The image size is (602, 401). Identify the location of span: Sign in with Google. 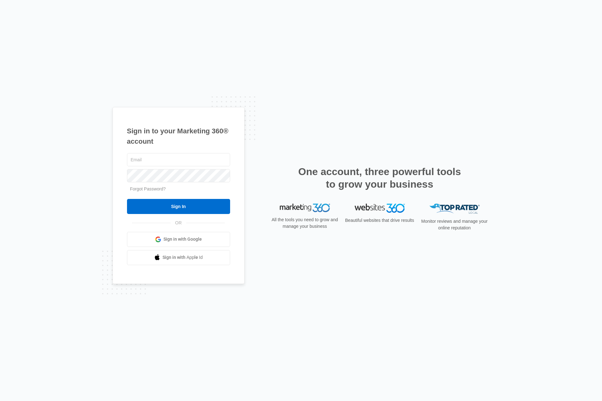
(183, 239).